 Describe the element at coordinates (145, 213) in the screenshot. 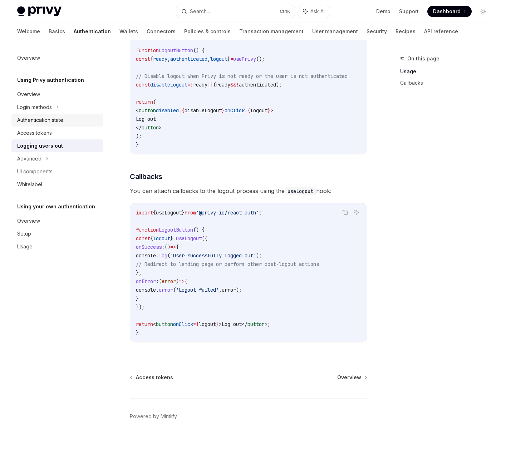

I see `span: import` at that location.